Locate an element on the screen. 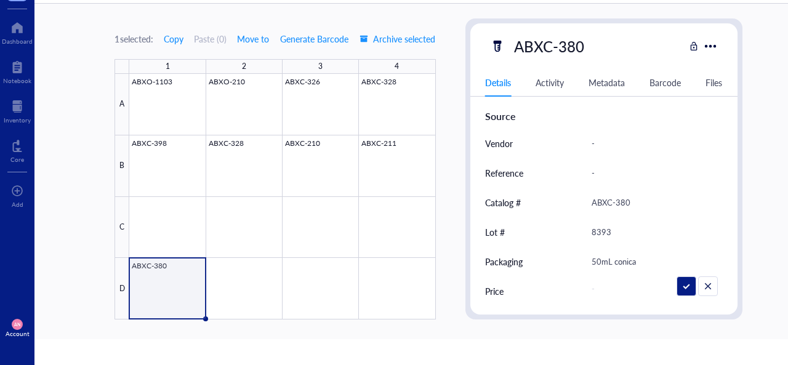  span: Copy is located at coordinates (174, 39).